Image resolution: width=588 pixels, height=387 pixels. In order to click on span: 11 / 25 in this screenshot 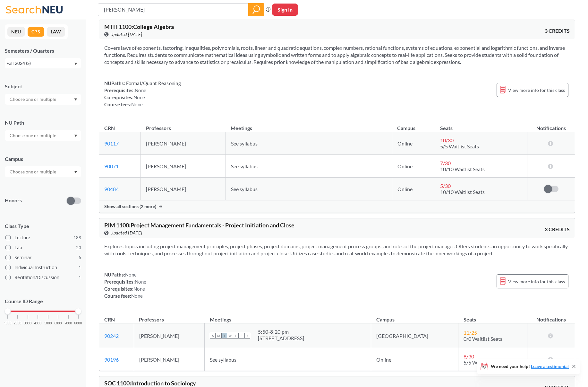, I will do `click(470, 333)`.